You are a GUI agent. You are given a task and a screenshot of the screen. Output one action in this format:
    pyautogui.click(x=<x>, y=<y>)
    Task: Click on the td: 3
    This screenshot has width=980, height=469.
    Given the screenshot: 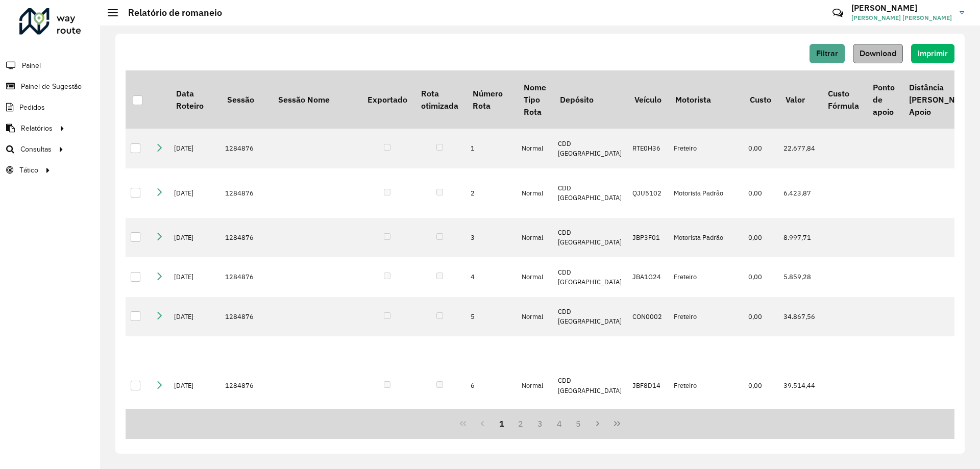 What is the action you would take?
    pyautogui.click(x=491, y=238)
    